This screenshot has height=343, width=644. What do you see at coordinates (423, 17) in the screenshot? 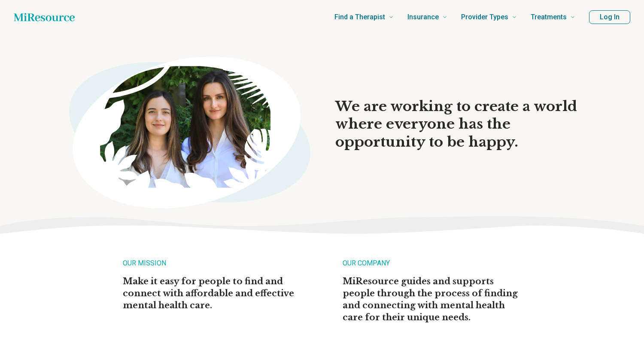
I see `span: Insurance` at bounding box center [423, 17].